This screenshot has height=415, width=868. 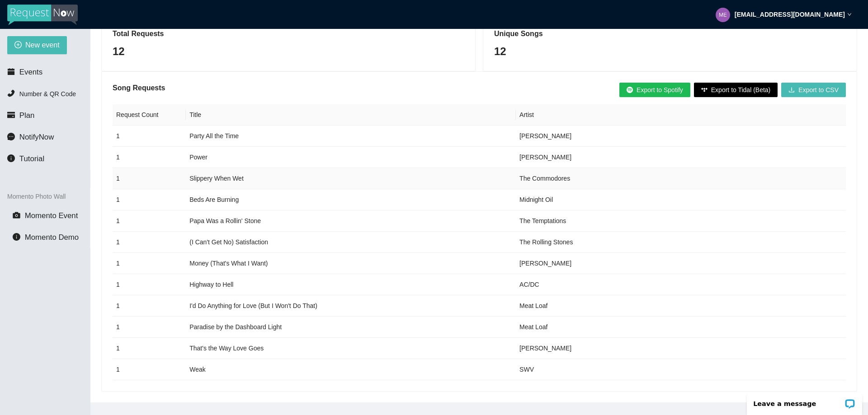 What do you see at coordinates (42, 15) in the screenshot?
I see `img: RequestNow` at bounding box center [42, 15].